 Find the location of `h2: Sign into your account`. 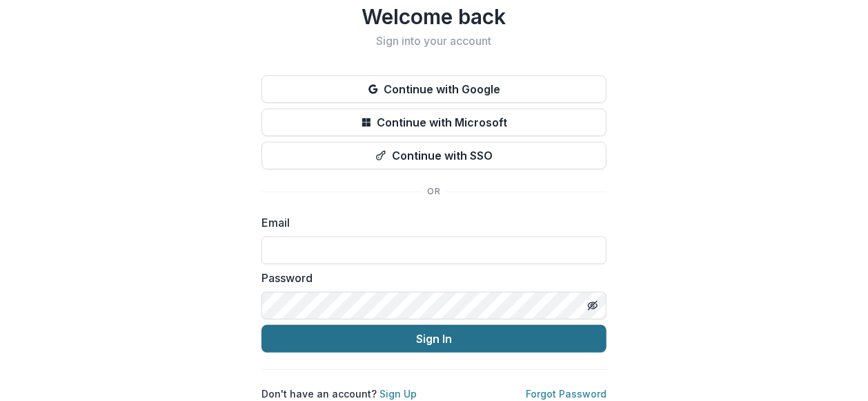

h2: Sign into your account is located at coordinates (434, 41).